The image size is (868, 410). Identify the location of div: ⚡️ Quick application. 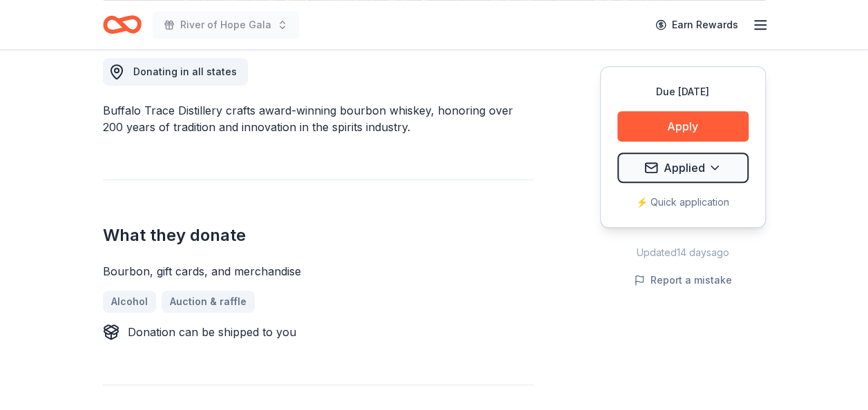
(683, 202).